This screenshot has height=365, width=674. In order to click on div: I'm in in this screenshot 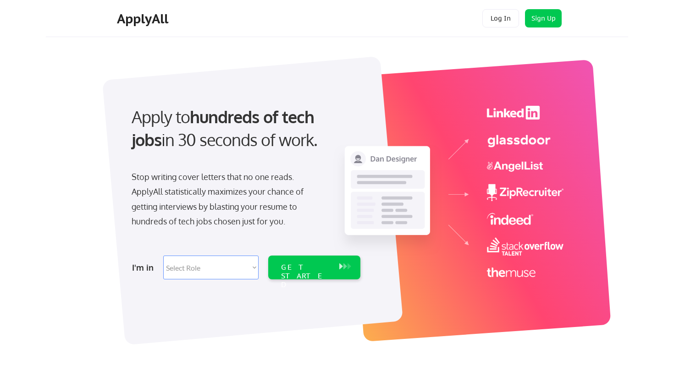, I will do `click(145, 268)`.